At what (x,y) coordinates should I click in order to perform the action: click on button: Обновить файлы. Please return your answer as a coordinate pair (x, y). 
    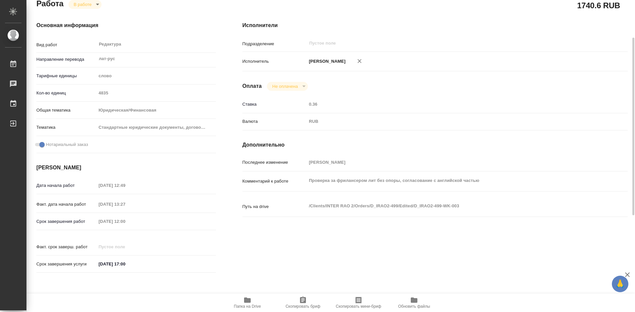
    Looking at the image, I should click on (414, 303).